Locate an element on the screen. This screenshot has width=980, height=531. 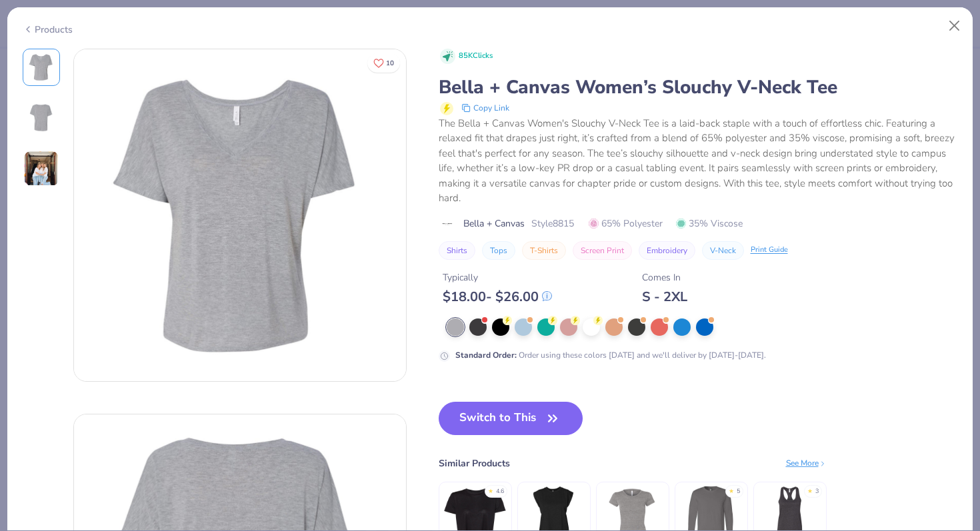
div: $ 18.00 - $ 26.00 is located at coordinates (497, 296).